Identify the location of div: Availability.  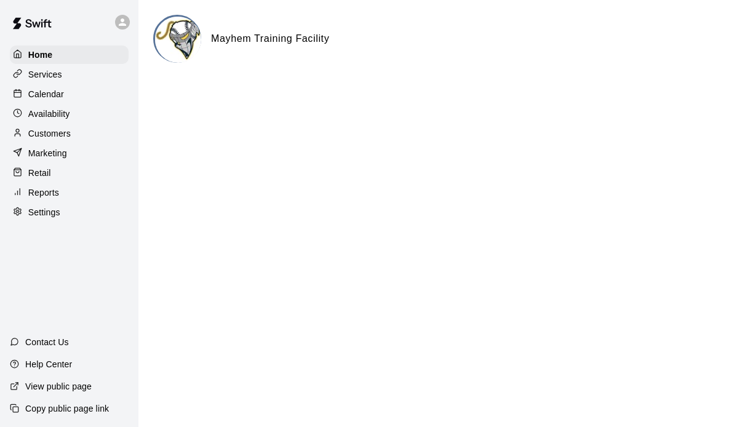
(69, 114).